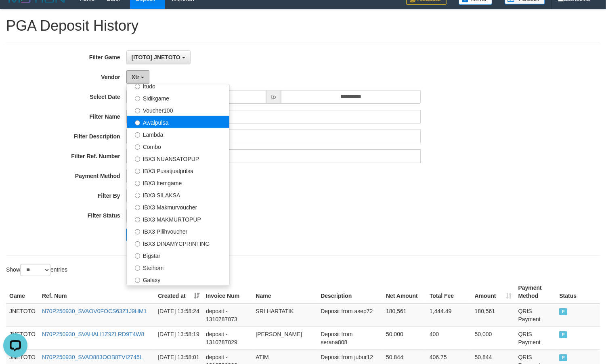 This screenshot has height=364, width=606. I want to click on label: Steihom, so click(178, 267).